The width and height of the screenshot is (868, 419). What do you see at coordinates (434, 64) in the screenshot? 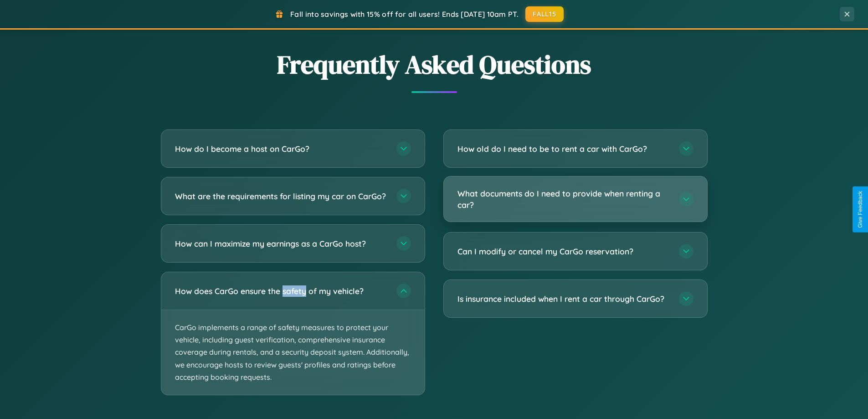
I see `h2: Frequently Asked Questions` at bounding box center [434, 64].